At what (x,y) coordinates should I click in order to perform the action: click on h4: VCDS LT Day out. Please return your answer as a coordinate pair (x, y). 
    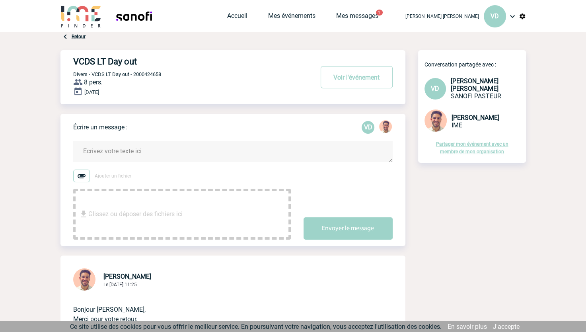
    Looking at the image, I should click on (181, 61).